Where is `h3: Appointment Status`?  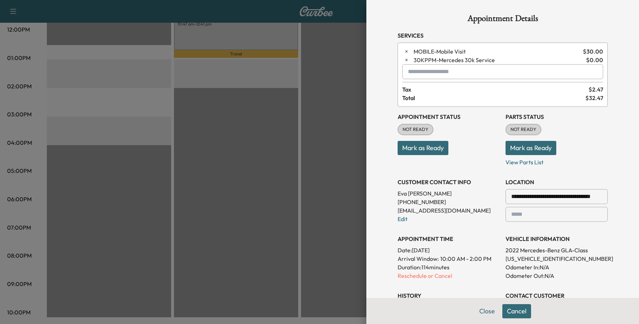 h3: Appointment Status is located at coordinates (449, 117).